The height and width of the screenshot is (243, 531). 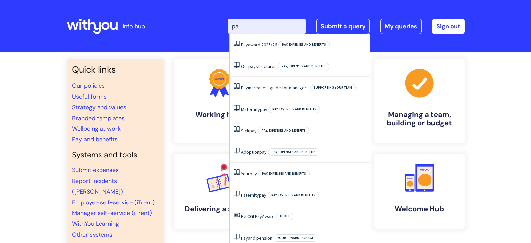 I want to click on a: Maternitypay, so click(x=254, y=109).